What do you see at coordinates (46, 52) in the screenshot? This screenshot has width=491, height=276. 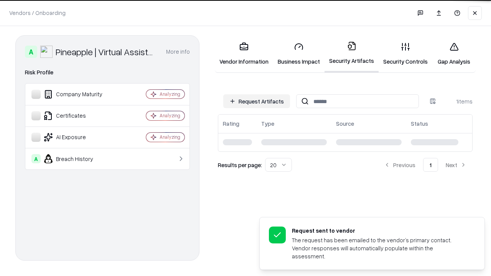 I see `img: Pineapple | Virtual Assistant Agency` at bounding box center [46, 52].